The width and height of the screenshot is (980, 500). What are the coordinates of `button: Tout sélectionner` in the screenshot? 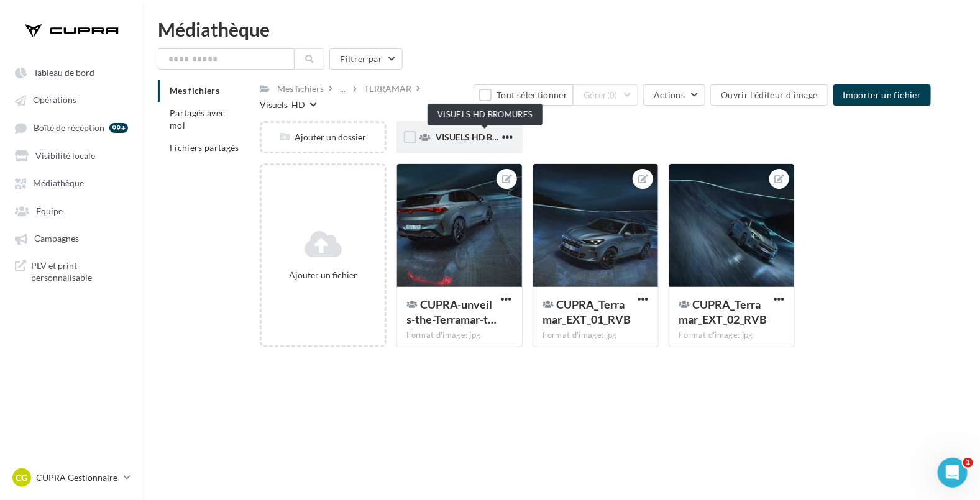 It's located at (524, 95).